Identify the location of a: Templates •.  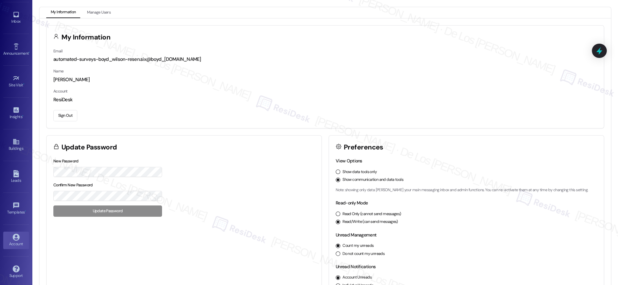
(16, 209).